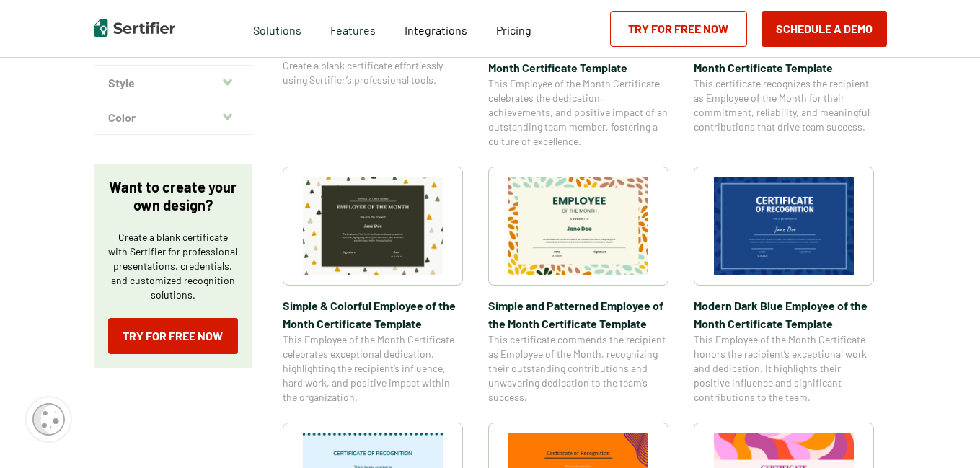 The width and height of the screenshot is (980, 468). I want to click on span: This Employee of the Month Certificate celebrates the dedication, achievements, and positive impa..., so click(578, 113).